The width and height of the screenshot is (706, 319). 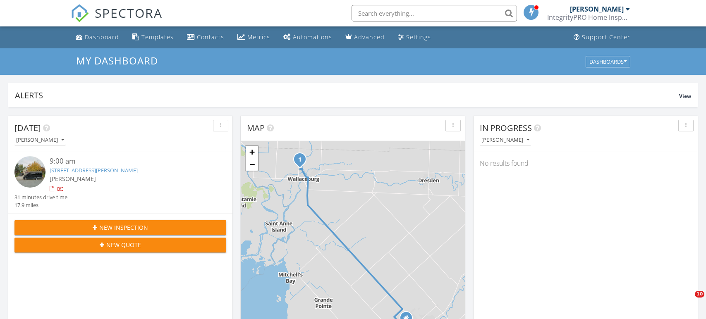 I want to click on a: Support Center, so click(x=602, y=37).